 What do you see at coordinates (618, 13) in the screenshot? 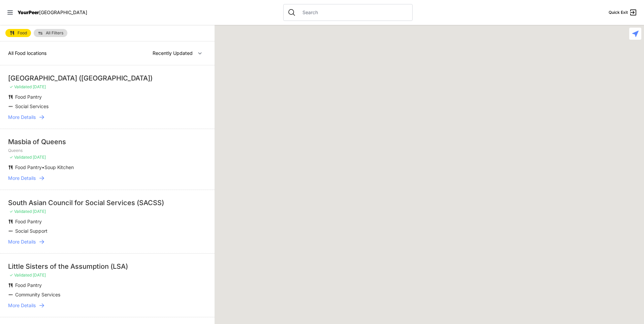
I see `span: Quick Exit` at bounding box center [618, 13].